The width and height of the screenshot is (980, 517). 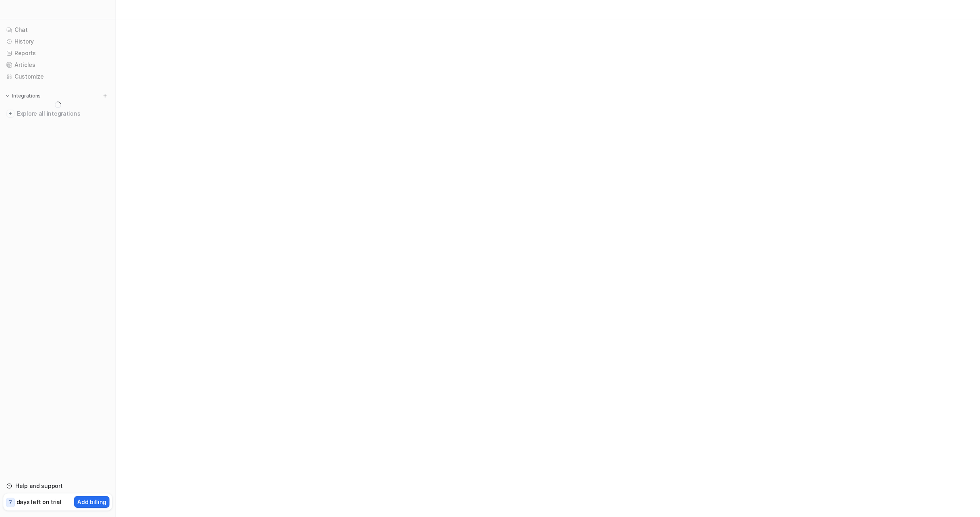 What do you see at coordinates (23, 96) in the screenshot?
I see `button: Integrations` at bounding box center [23, 96].